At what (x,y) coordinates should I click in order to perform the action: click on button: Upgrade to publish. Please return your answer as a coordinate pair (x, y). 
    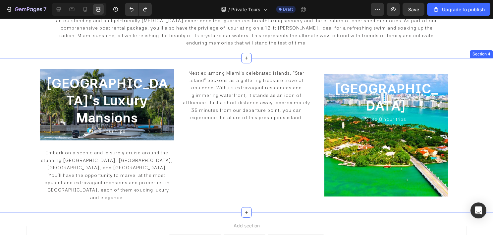
    Looking at the image, I should click on (459, 9).